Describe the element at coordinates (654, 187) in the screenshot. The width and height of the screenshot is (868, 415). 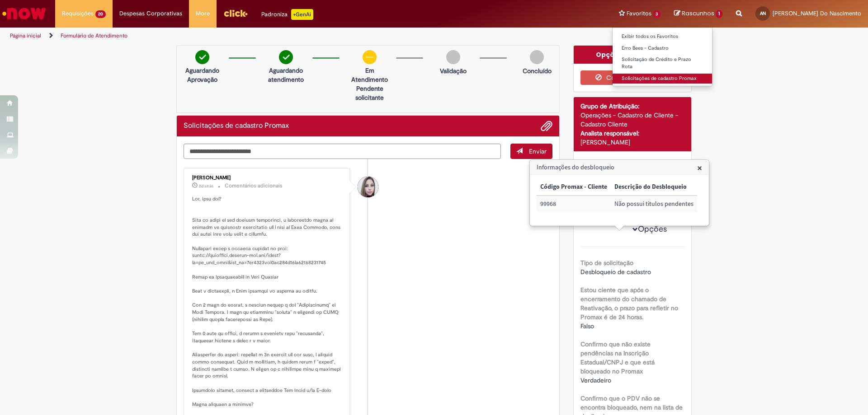
I see `th: Descrição do Desbloqueio` at that location.